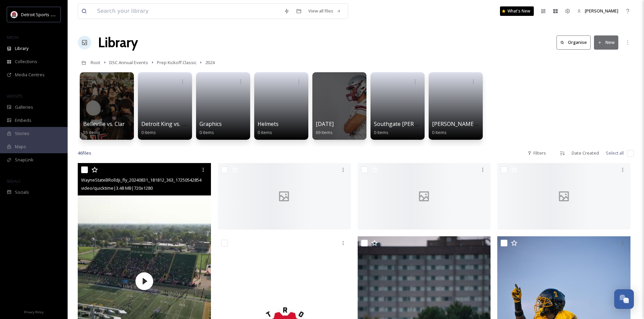  What do you see at coordinates (111, 124) in the screenshot?
I see `span: Belleville vs. Clarkston` at bounding box center [111, 124].